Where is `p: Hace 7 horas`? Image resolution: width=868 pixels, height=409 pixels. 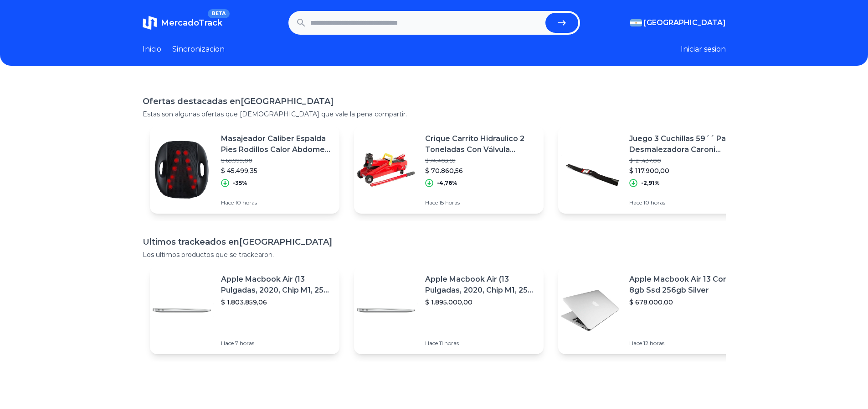 p: Hace 7 horas is located at coordinates (277, 343).